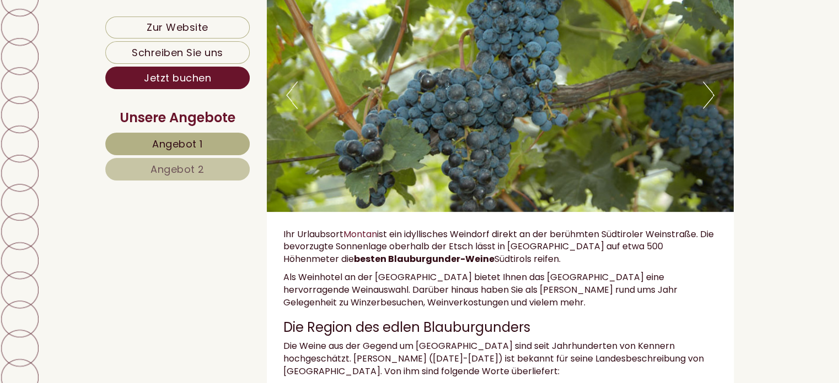  Describe the element at coordinates (177, 28) in the screenshot. I see `a: Zur Website` at that location.